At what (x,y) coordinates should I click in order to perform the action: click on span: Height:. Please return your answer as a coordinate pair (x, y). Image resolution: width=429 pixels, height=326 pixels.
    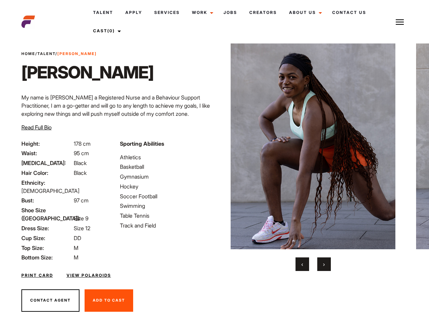
    Looking at the image, I should click on (47, 144).